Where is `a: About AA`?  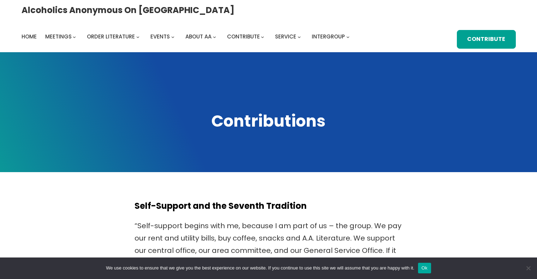
a: About AA is located at coordinates (198, 37).